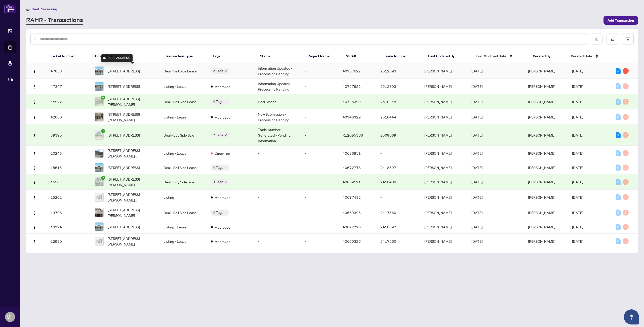  I want to click on td: 15615, so click(68, 168).